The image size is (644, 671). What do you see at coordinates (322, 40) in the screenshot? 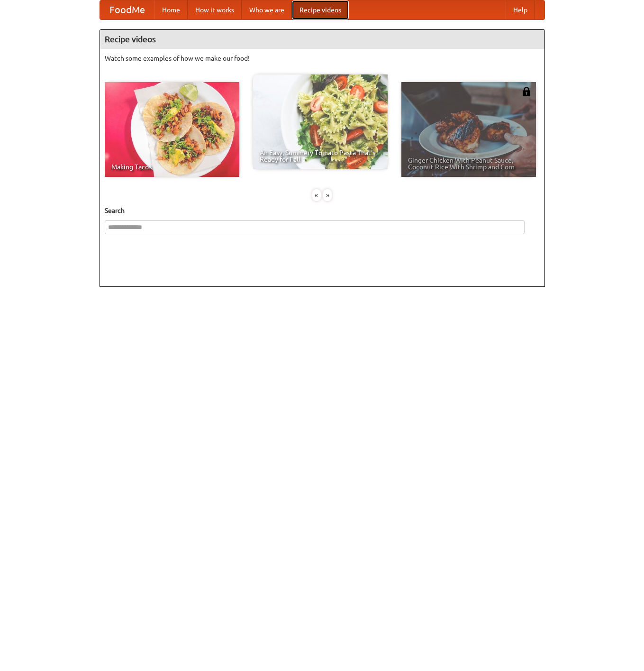
I see `h4: Recipe videos` at bounding box center [322, 40].